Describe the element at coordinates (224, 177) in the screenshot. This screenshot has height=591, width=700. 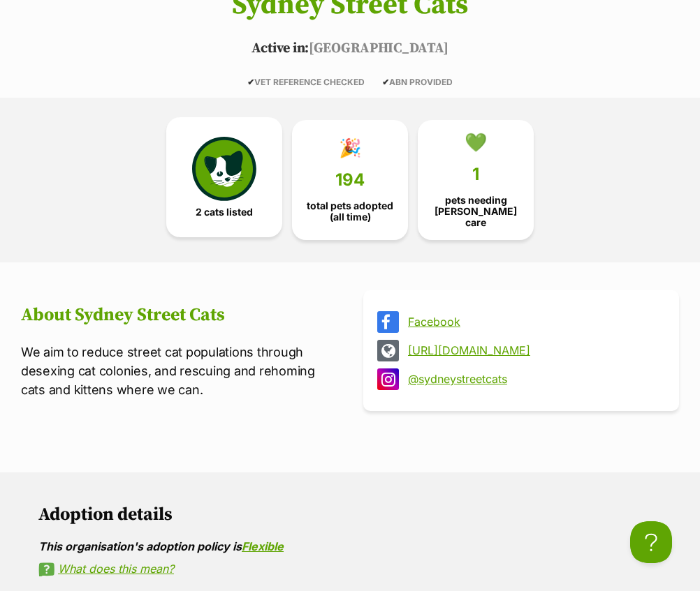
I see `a: 2 cats listed` at that location.